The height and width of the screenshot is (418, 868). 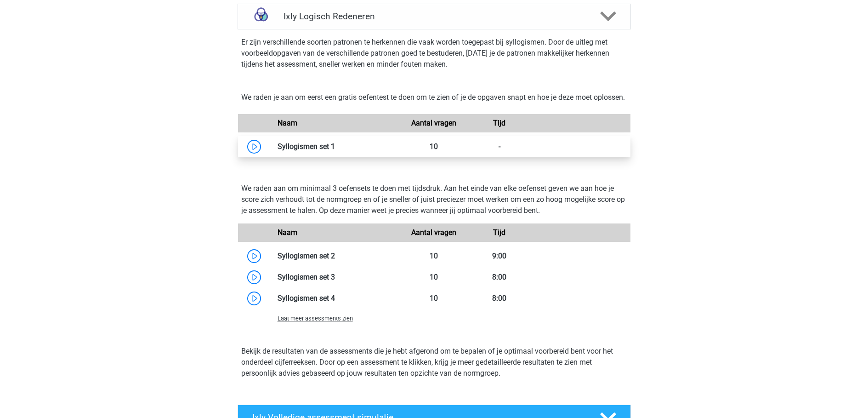 What do you see at coordinates (315, 318) in the screenshot?
I see `span: Laat meer assessments zien` at bounding box center [315, 318].